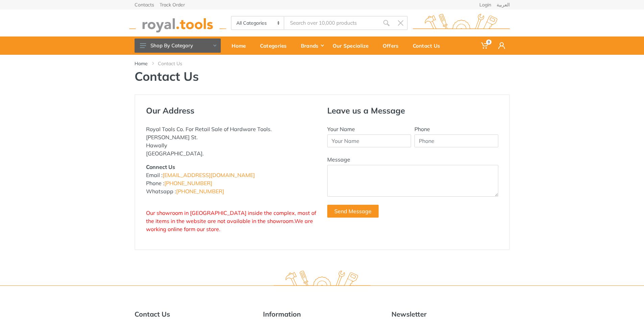 The height and width of the screenshot is (322, 644). I want to click on div: Home, so click(241, 45).